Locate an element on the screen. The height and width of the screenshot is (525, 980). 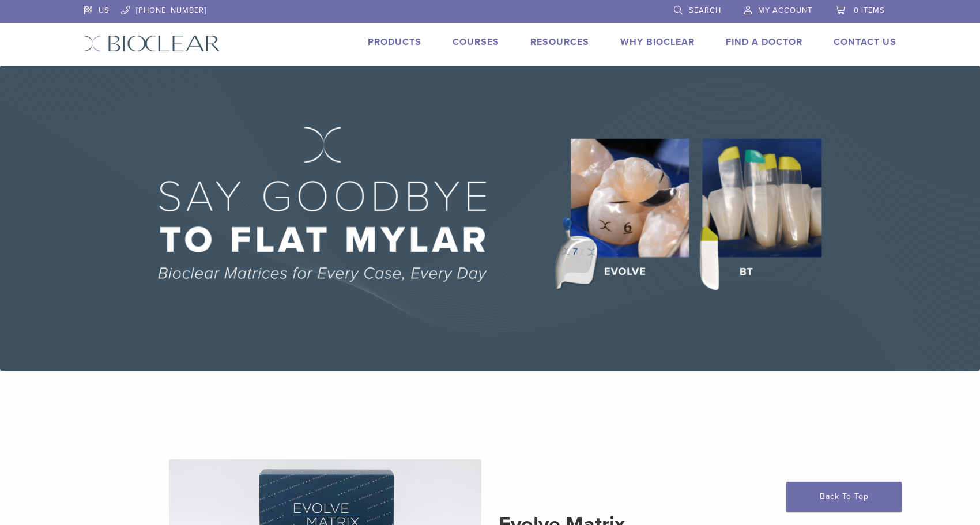
a: Contact Us is located at coordinates (865, 42).